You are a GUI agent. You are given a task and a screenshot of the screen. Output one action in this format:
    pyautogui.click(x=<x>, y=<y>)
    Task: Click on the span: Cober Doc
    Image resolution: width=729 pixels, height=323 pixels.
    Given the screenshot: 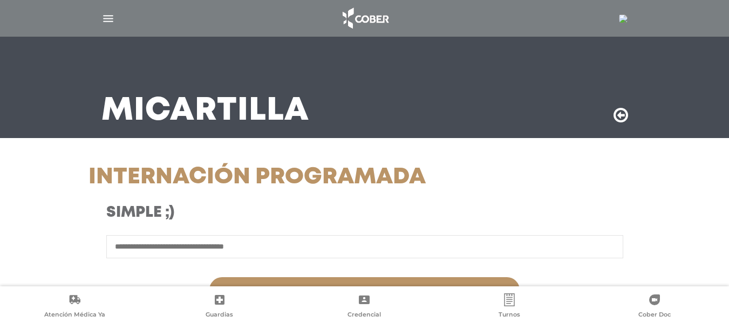 What is the action you would take?
    pyautogui.click(x=654, y=316)
    